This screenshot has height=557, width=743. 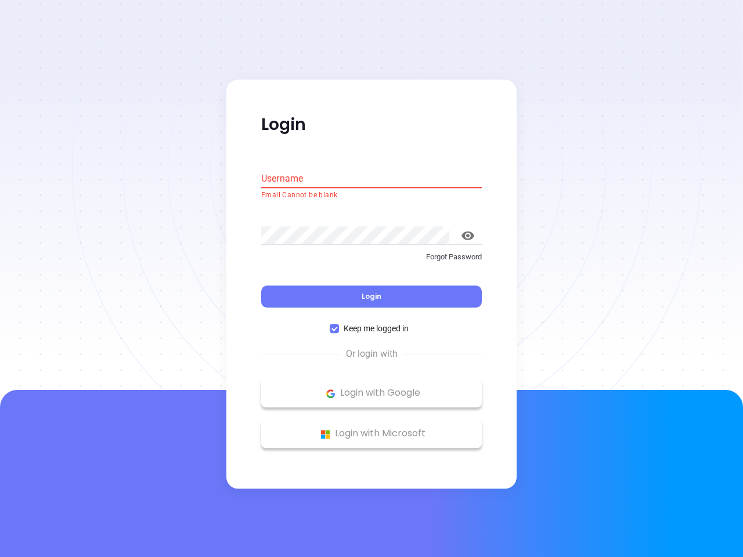 I want to click on span: Login, so click(x=371, y=297).